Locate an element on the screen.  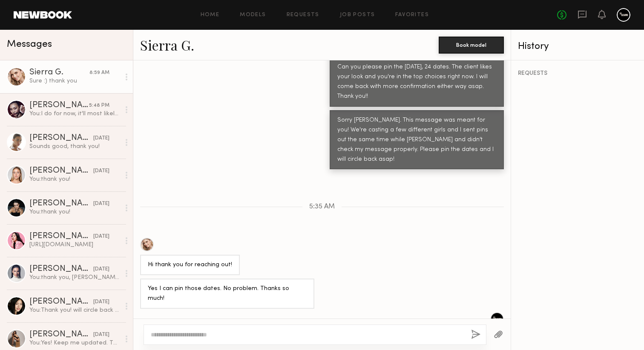
div: You: Thank you! will circle back shortly! is located at coordinates (75, 310).